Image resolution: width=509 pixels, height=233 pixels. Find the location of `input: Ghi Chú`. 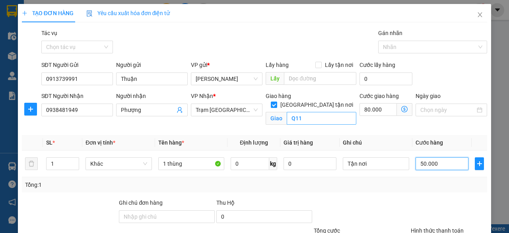

input: Ghi Chú is located at coordinates (376, 164).